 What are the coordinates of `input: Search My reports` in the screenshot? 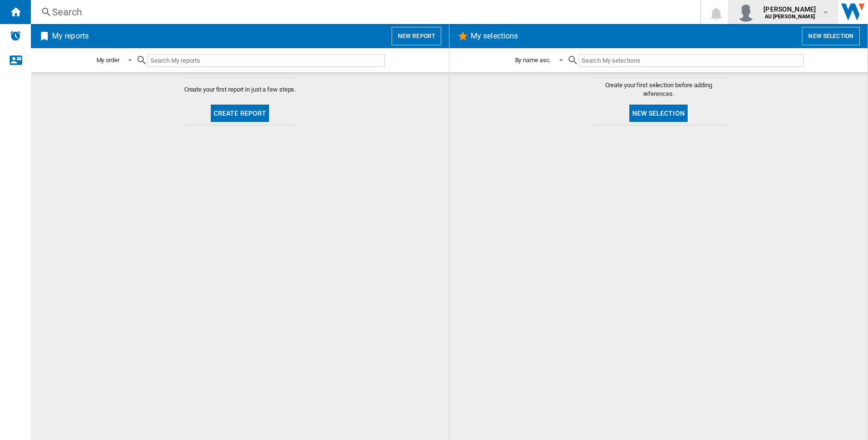 It's located at (266, 60).